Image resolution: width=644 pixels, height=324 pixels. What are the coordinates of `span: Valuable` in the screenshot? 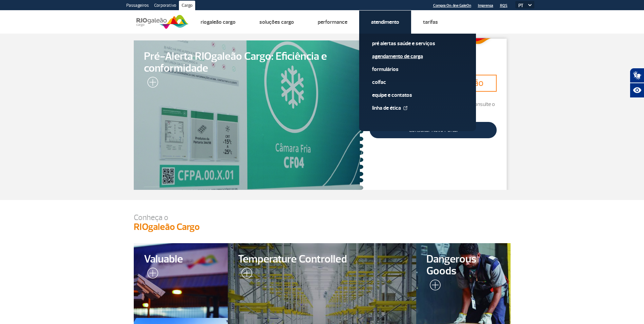 It's located at (181, 259).